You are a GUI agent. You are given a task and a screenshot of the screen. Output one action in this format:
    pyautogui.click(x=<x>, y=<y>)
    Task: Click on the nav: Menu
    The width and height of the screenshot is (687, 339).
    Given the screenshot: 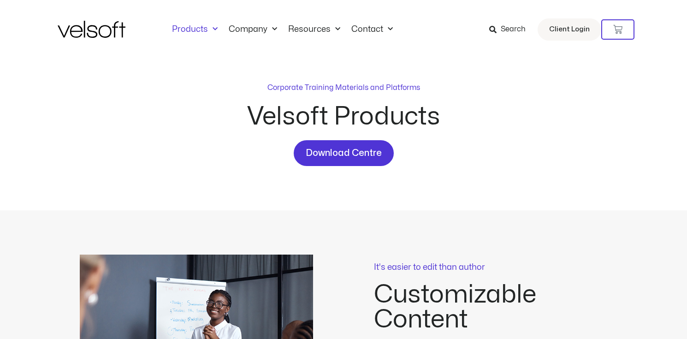 What is the action you would take?
    pyautogui.click(x=282, y=30)
    